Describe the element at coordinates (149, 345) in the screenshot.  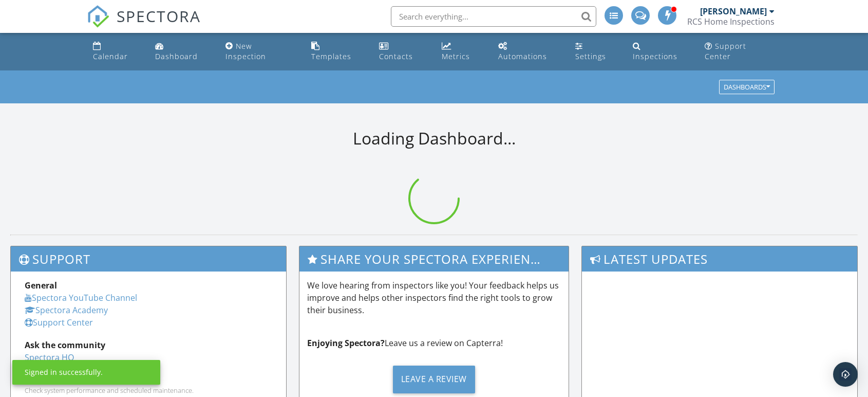
I see `div: Ask the community` at that location.